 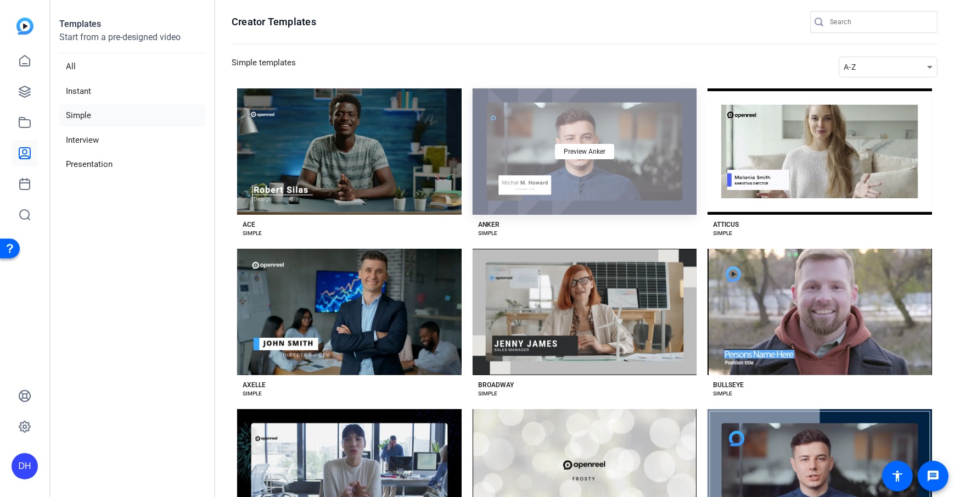 I want to click on mat-icon: accessibility, so click(x=897, y=476).